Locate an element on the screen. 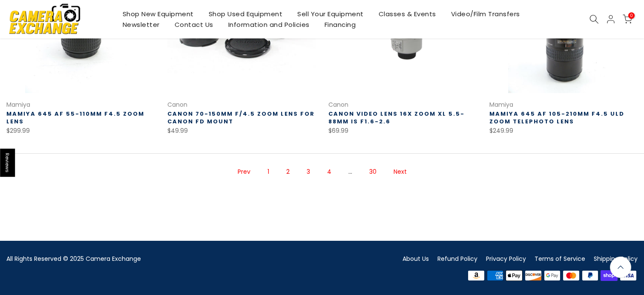 Image resolution: width=644 pixels, height=295 pixels. a: About Us is located at coordinates (416, 259).